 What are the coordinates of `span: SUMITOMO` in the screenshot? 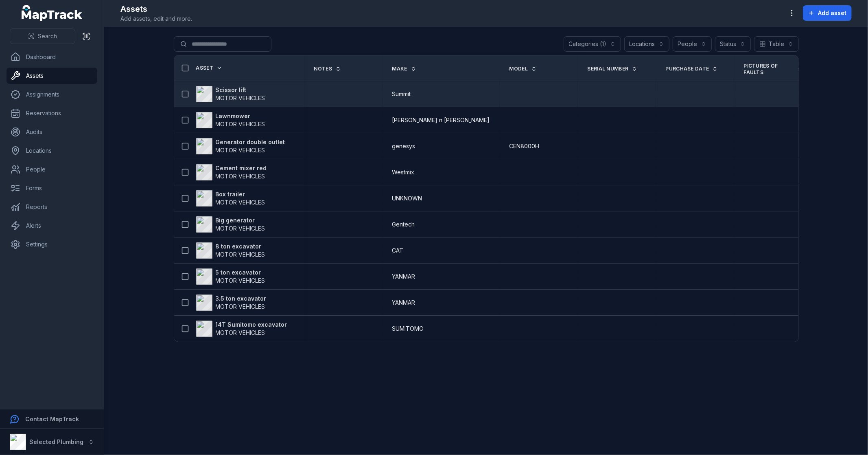 It's located at (408, 329).